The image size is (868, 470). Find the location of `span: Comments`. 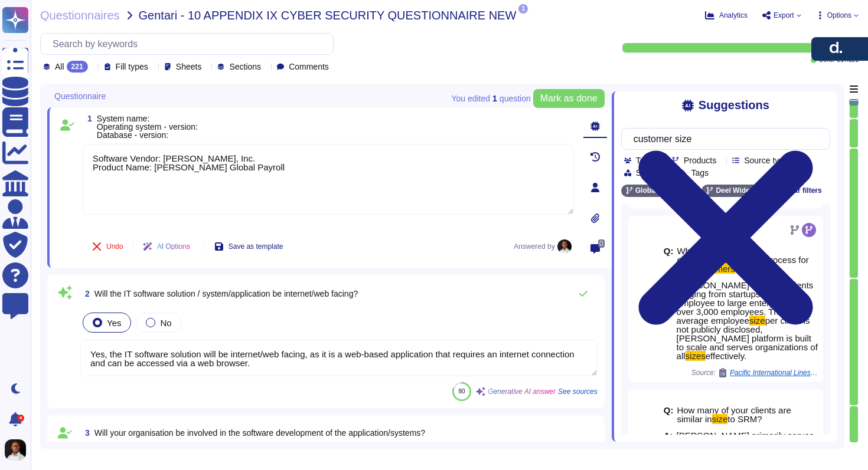

span: Comments is located at coordinates (309, 66).